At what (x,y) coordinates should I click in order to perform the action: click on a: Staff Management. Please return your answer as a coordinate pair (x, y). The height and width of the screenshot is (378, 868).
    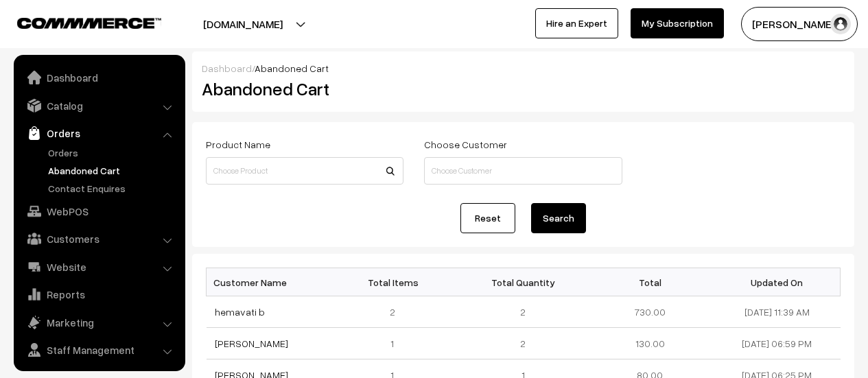
    Looking at the image, I should click on (99, 350).